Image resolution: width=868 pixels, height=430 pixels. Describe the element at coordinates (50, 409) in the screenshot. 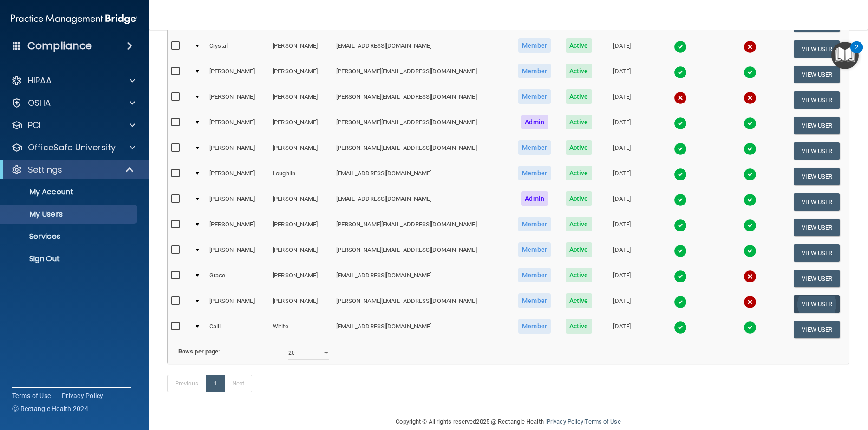

I see `span: Ⓒ Rectangle Health 2024` at that location.